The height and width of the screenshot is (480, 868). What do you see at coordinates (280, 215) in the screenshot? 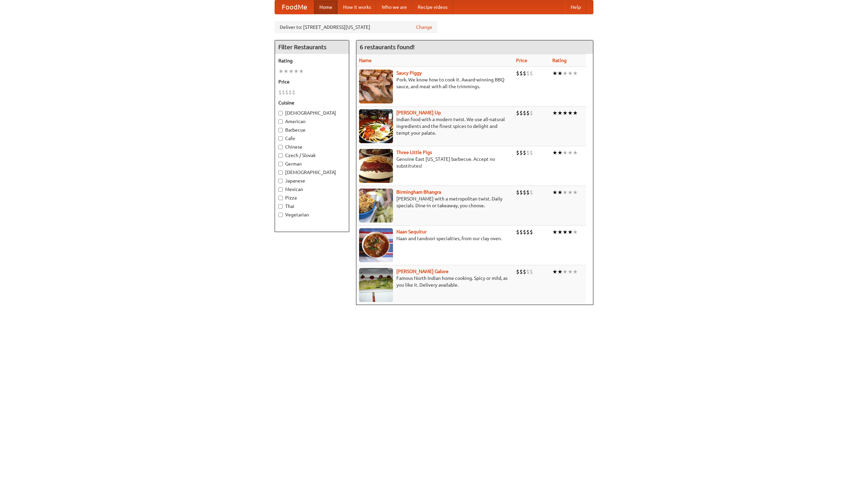
I see `input: Vegetarian` at bounding box center [280, 215].